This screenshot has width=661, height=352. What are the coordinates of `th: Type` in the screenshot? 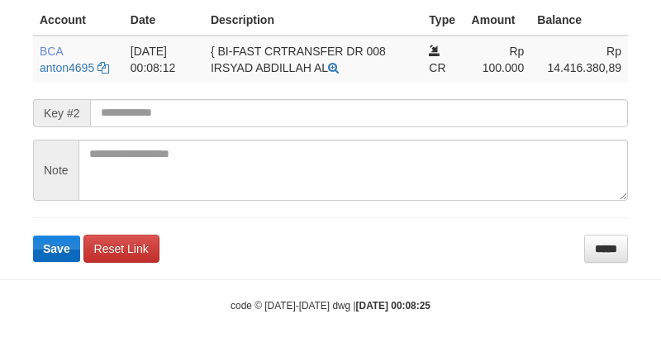 It's located at (443, 20).